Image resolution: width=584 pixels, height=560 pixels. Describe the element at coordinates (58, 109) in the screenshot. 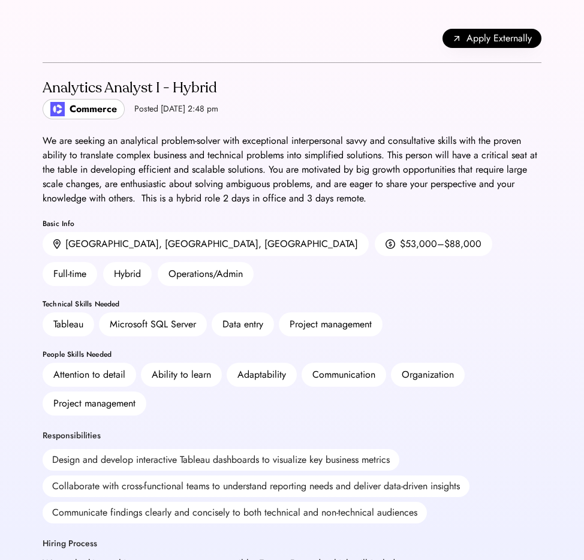

I see `img: poweredbycommerce_logo.jpeg` at that location.